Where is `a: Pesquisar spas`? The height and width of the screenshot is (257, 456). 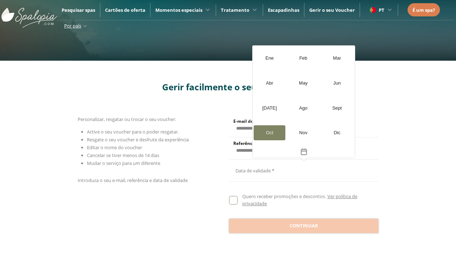
a: Pesquisar spas is located at coordinates (78, 10).